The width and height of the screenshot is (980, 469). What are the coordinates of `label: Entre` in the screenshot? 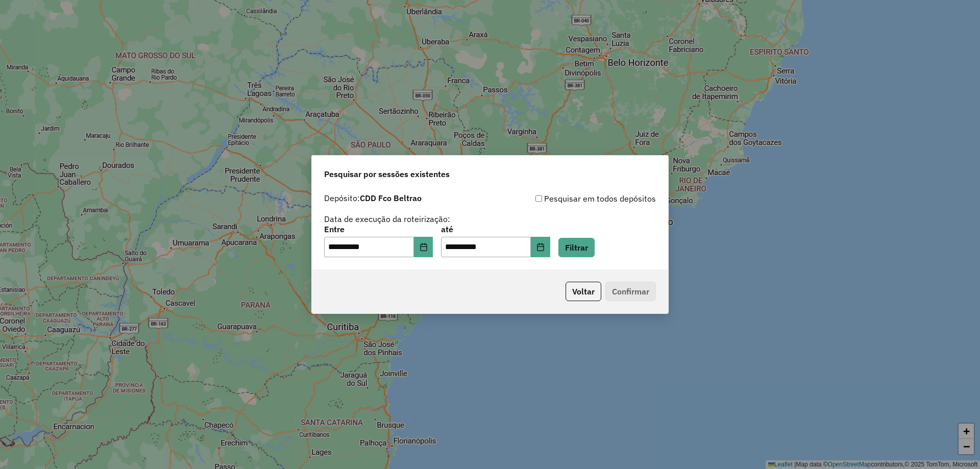 It's located at (378, 229).